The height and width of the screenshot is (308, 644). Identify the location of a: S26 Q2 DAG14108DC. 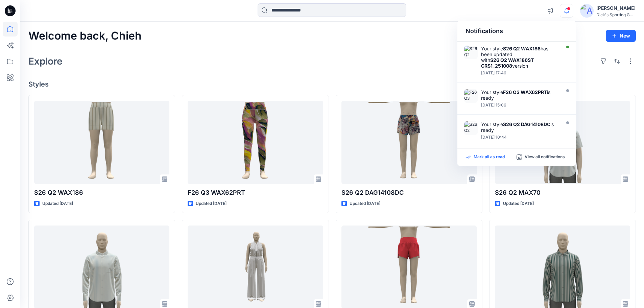
(409, 142).